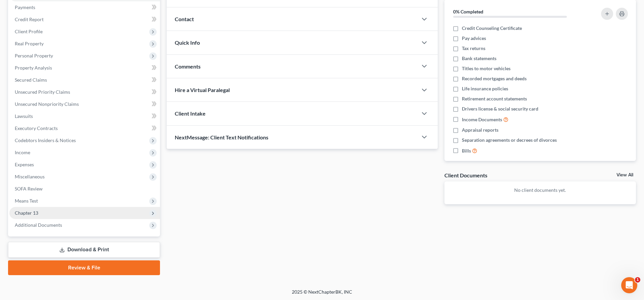  Describe the element at coordinates (221, 137) in the screenshot. I see `span: NextMessage: Client Text Notifications` at that location.